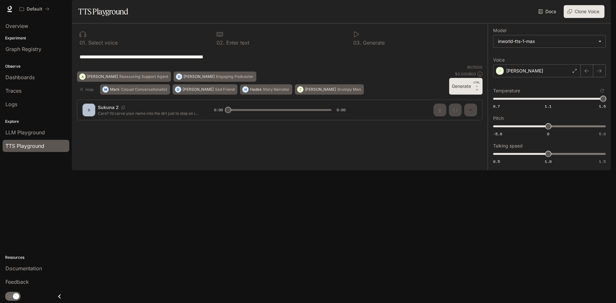 Image resolution: width=616 pixels, height=303 pixels. Describe the element at coordinates (508, 146) in the screenshot. I see `p: Talking speed` at that location.